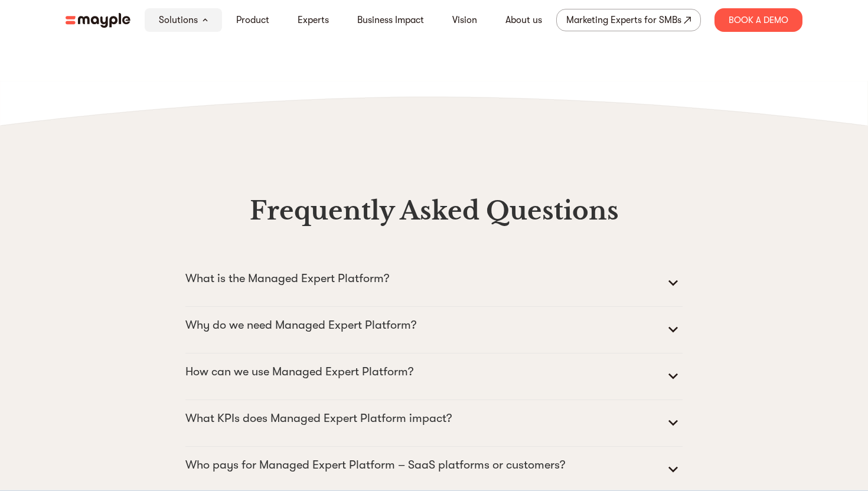  Describe the element at coordinates (434, 283) in the screenshot. I see `summary: What is the Managed Expert Platform?` at that location.